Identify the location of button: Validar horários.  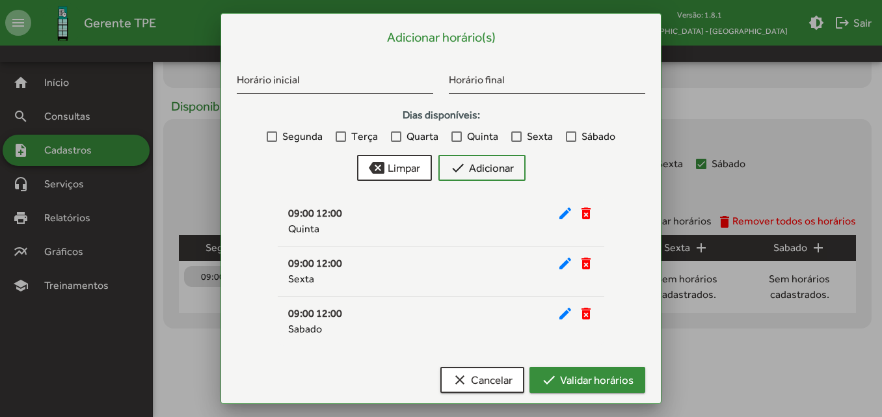
(587, 380).